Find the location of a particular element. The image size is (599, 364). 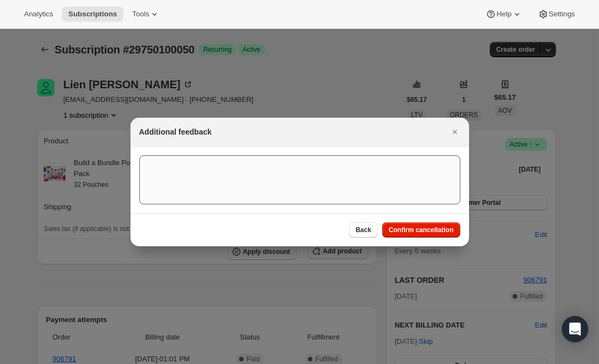

button: Subscriptions is located at coordinates (92, 14).